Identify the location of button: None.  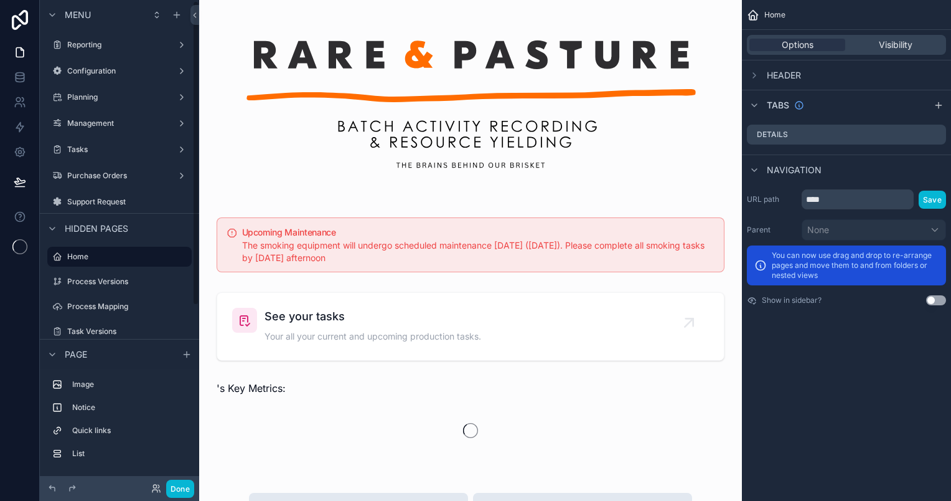
(874, 230).